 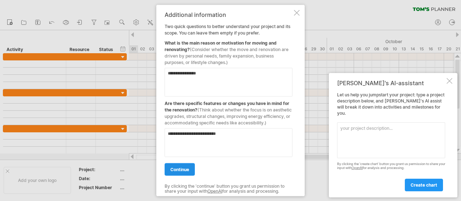 I want to click on div: Two quick questions to better understand your project and its scope. You can leave them empty if ..., so click(x=228, y=100).